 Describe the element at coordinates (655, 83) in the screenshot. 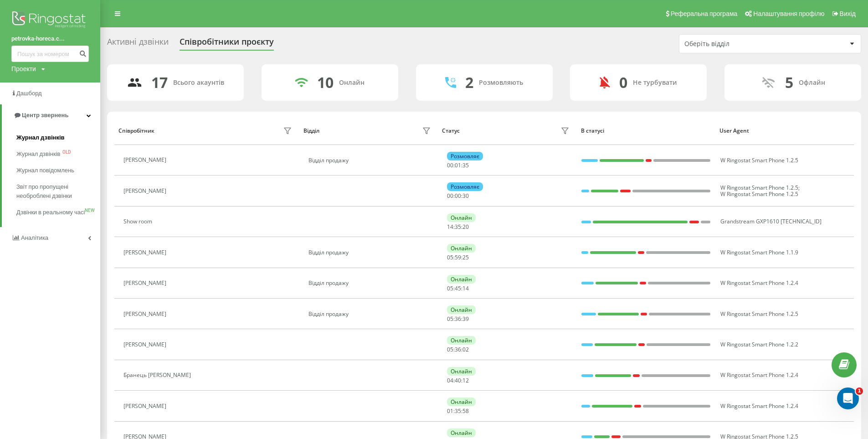

I see `div: Не турбувати` at that location.